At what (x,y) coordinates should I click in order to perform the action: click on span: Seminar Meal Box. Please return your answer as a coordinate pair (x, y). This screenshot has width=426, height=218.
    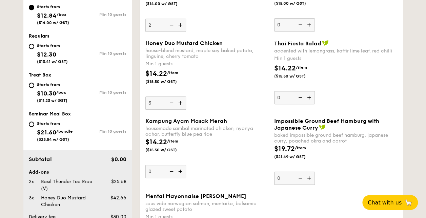
    Looking at the image, I should click on (50, 114).